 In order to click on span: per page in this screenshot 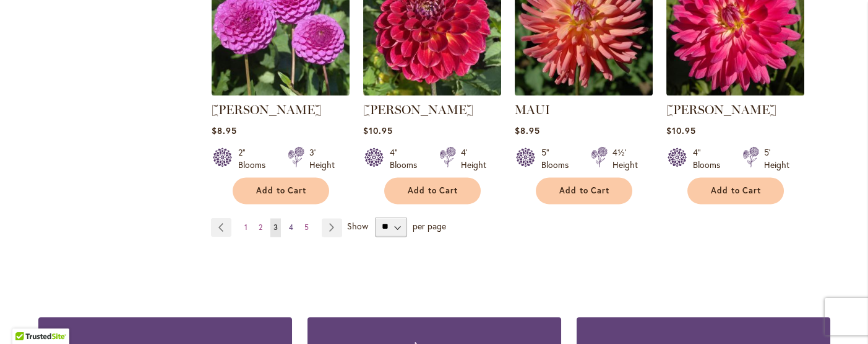, I will do `click(429, 225)`.